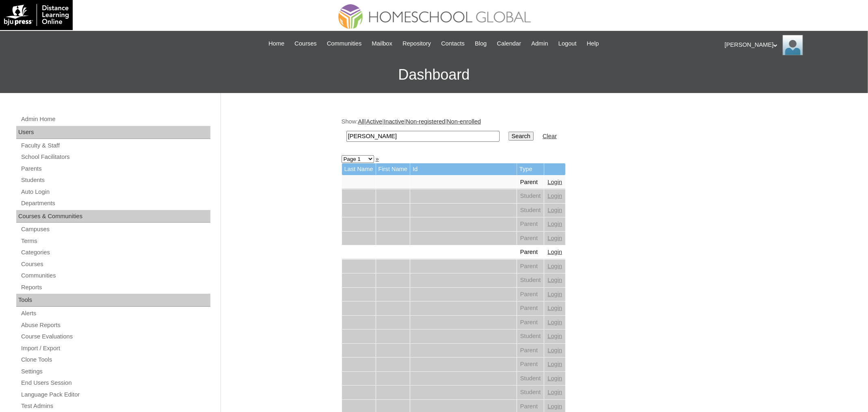 Image resolution: width=868 pixels, height=412 pixels. I want to click on a: Terms, so click(115, 241).